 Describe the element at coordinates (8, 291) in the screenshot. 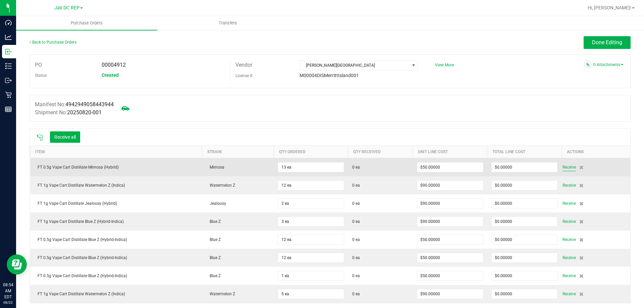

I see `p: 08:54 AM EDT` at that location.